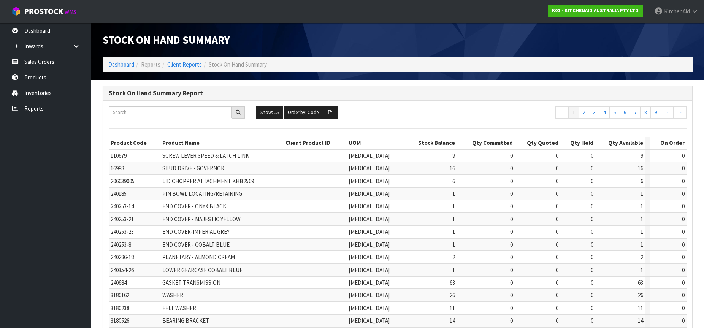 This screenshot has height=328, width=704. What do you see at coordinates (222, 143) in the screenshot?
I see `th: Product Name` at bounding box center [222, 143].